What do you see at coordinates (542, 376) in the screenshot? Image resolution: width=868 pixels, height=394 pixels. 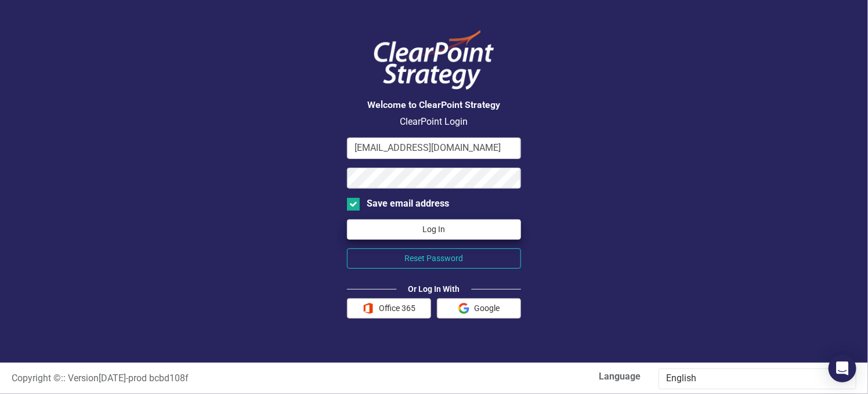 I see `label: Language` at bounding box center [542, 376].